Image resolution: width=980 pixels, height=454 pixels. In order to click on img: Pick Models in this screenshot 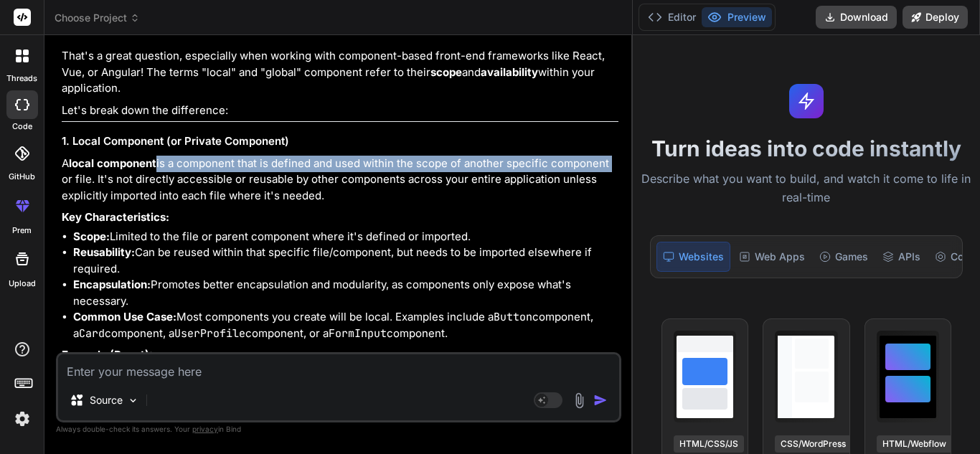, I will do `click(133, 400)`.